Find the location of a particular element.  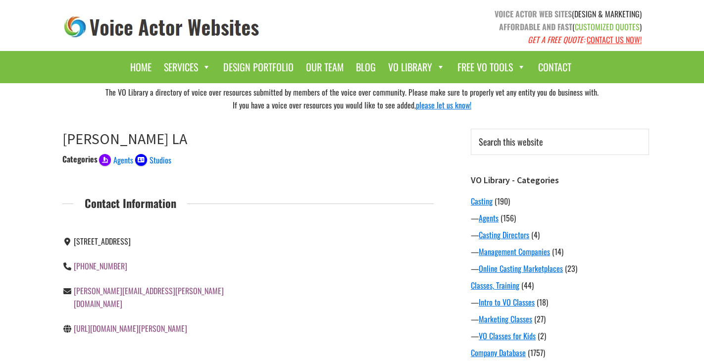

a: Design Portfolio is located at coordinates (258, 67).